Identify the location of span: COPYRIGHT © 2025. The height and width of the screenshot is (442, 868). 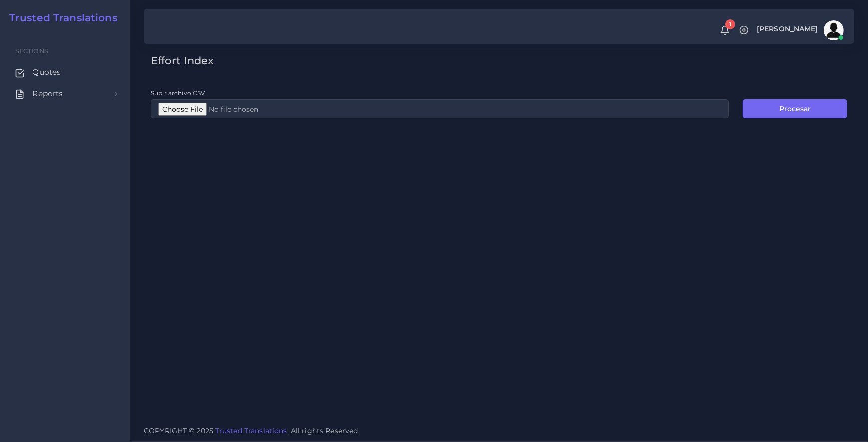
(251, 431).